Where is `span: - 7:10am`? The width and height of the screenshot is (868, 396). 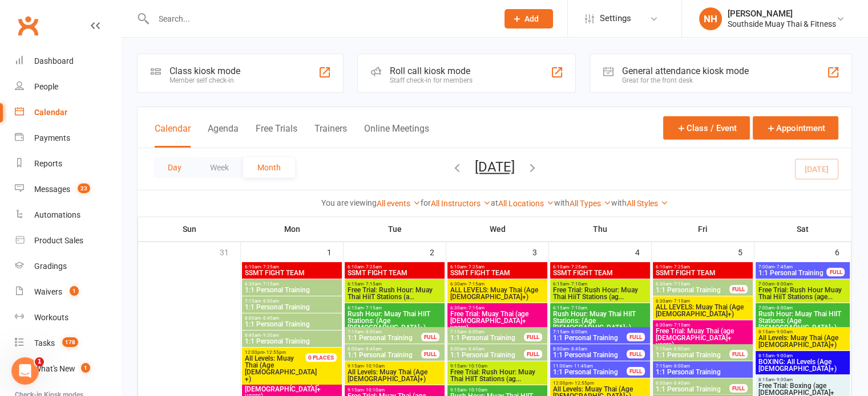
span: - 7:10am is located at coordinates (579, 284).